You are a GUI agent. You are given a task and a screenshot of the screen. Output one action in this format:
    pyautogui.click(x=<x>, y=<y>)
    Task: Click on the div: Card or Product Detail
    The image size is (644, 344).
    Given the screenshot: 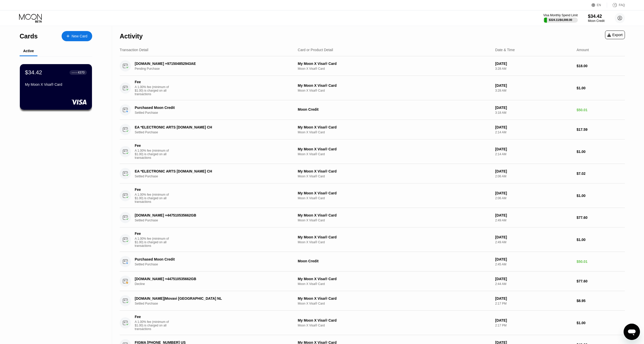 What is the action you would take?
    pyautogui.click(x=315, y=50)
    